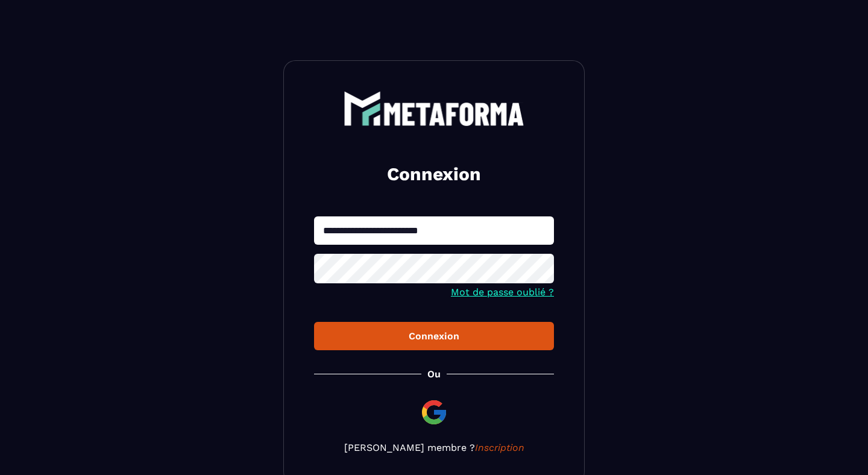 Image resolution: width=868 pixels, height=475 pixels. Describe the element at coordinates (434, 174) in the screenshot. I see `h2: Connexion` at that location.